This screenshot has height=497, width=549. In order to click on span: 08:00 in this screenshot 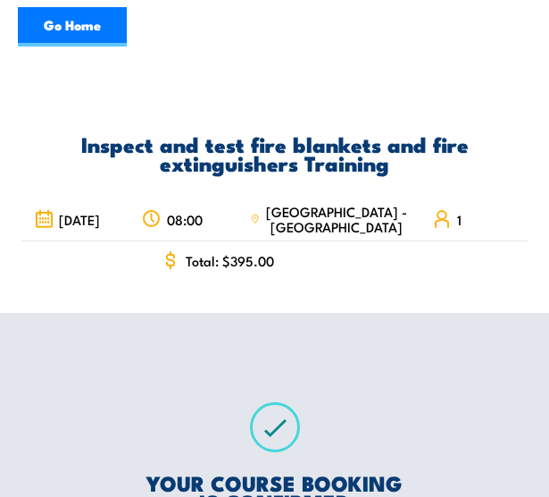, I will do `click(185, 219)`.